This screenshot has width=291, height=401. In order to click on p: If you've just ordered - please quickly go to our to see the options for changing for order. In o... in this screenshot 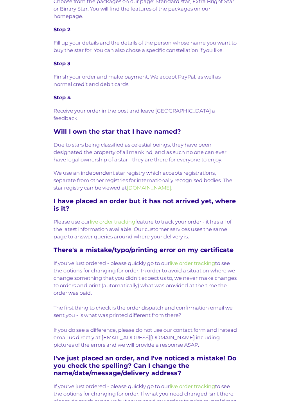, I will do `click(146, 304)`.